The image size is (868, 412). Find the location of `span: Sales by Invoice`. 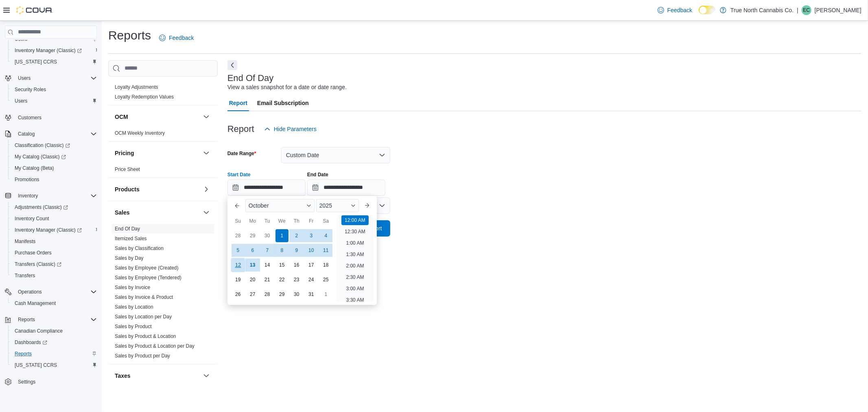

span: Sales by Invoice is located at coordinates (132, 287).